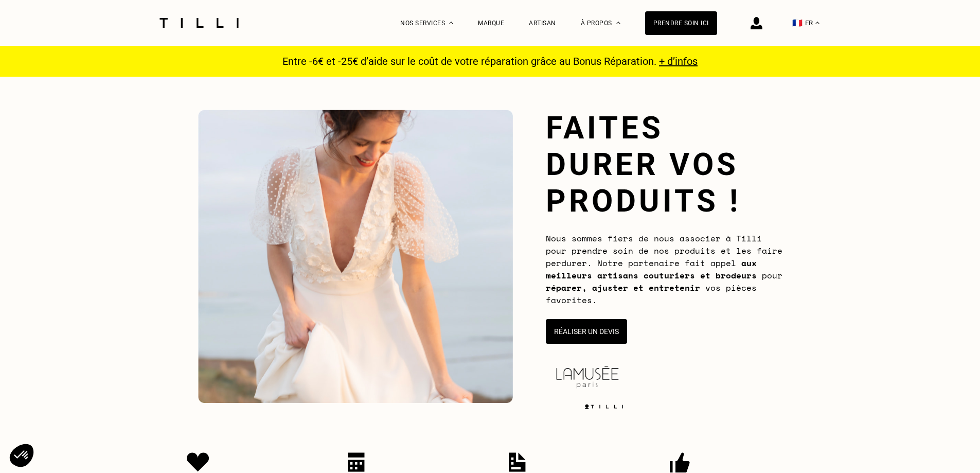 Image resolution: width=980 pixels, height=473 pixels. Describe the element at coordinates (199, 23) in the screenshot. I see `img: Logo du service de couturière Tilli` at that location.